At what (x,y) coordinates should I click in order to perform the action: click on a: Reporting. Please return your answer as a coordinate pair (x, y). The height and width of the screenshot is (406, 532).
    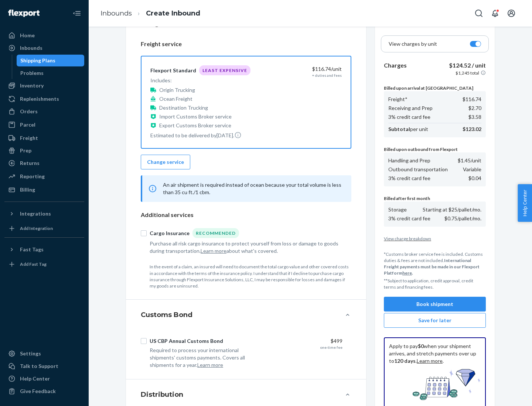
    Looking at the image, I should click on (44, 176).